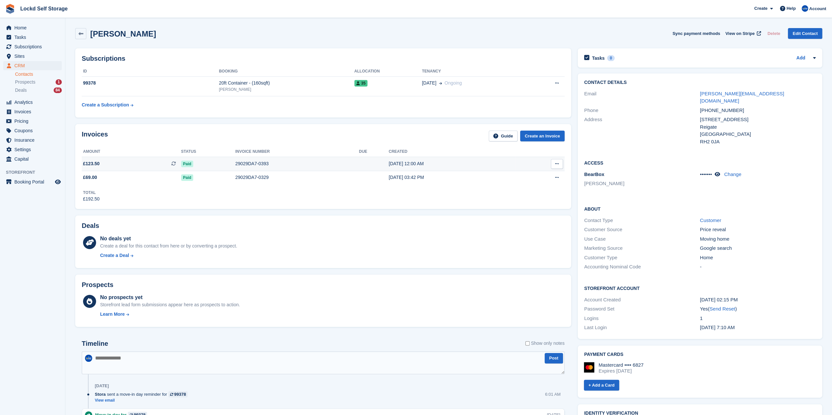 The image size is (832, 415). What do you see at coordinates (757, 248) in the screenshot?
I see `div: Google search` at bounding box center [757, 248].